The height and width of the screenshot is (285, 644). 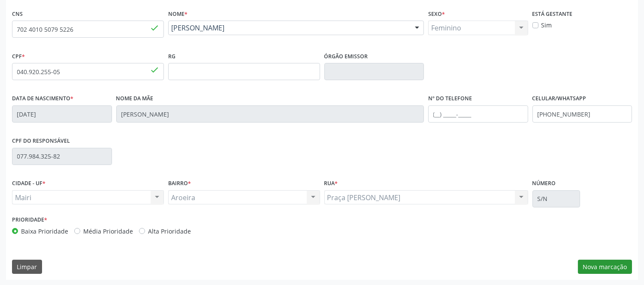 What do you see at coordinates (171, 56) in the screenshot?
I see `label: RG` at bounding box center [171, 56].